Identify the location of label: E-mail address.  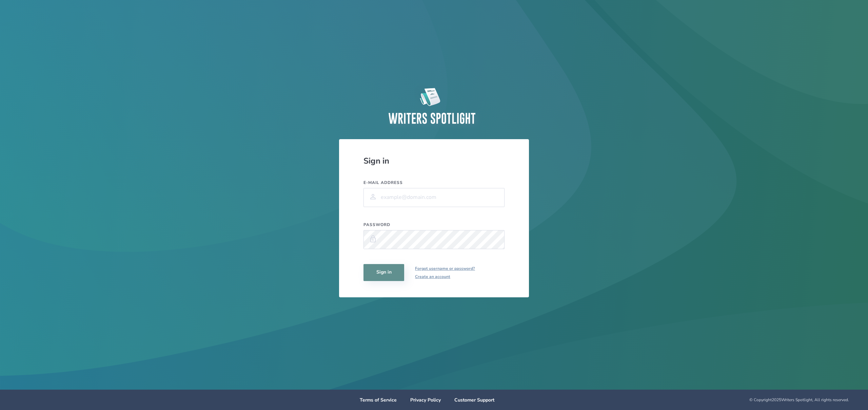
(434, 183).